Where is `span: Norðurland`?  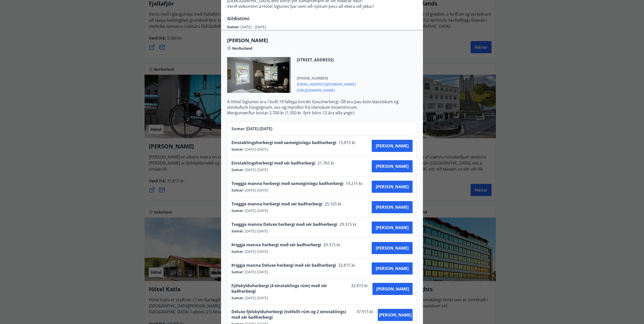 span: Norðurland is located at coordinates (243, 49).